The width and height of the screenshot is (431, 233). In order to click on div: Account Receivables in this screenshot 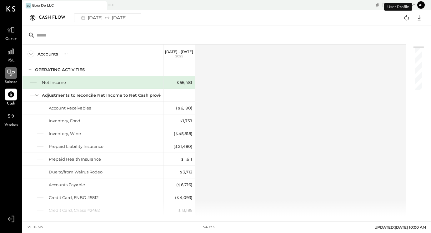, I will do `click(70, 108)`.